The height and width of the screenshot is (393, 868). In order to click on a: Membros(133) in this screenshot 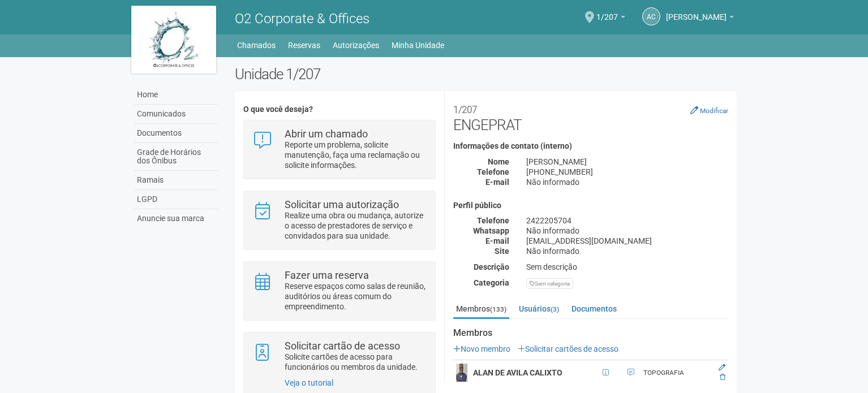, I will do `click(481, 309)`.